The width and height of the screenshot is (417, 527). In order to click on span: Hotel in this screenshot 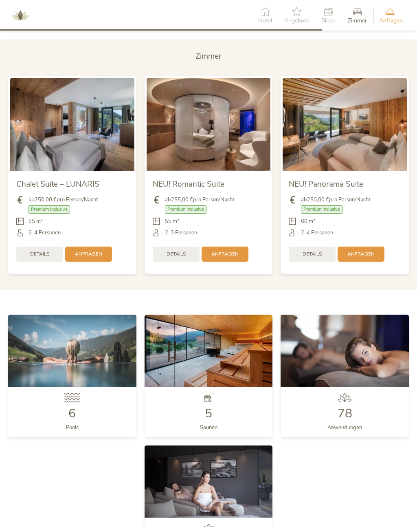, I will do `click(265, 21)`.